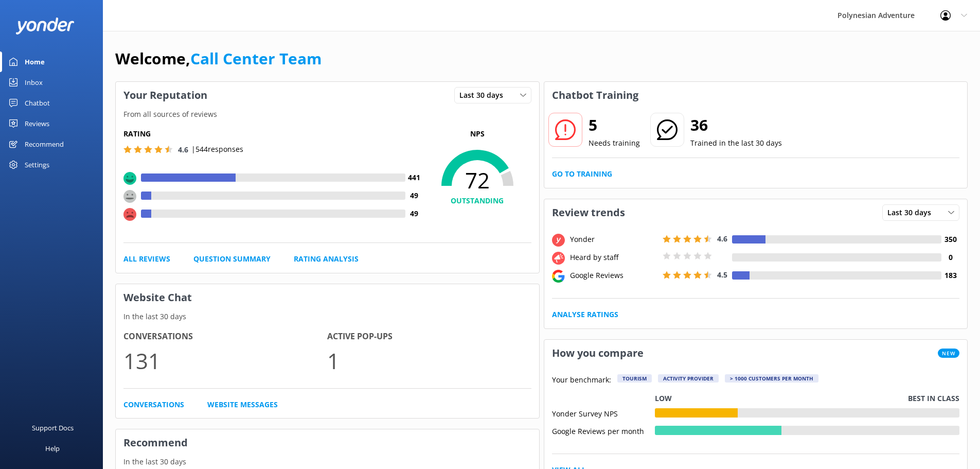 This screenshot has width=980, height=469. I want to click on h4: 350, so click(950, 240).